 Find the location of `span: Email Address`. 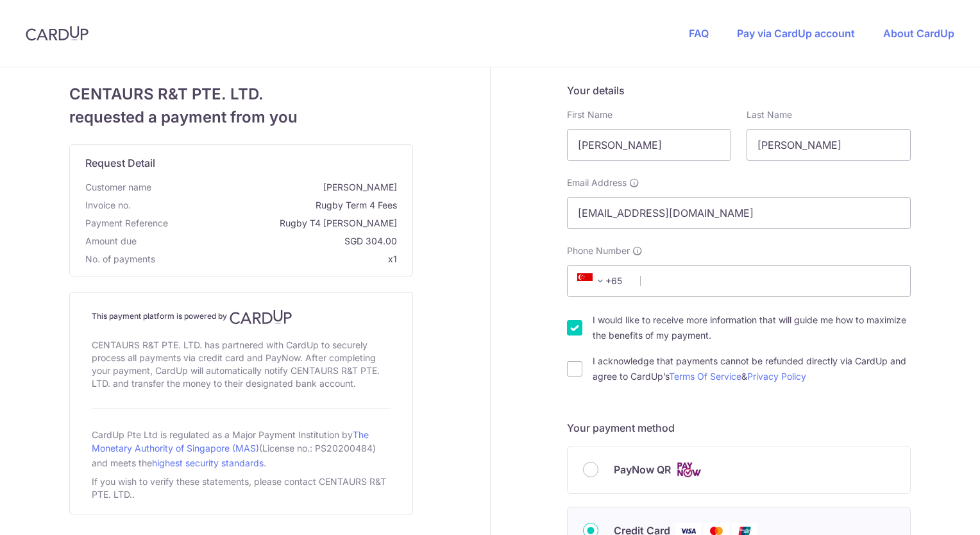

span: Email Address is located at coordinates (596, 183).